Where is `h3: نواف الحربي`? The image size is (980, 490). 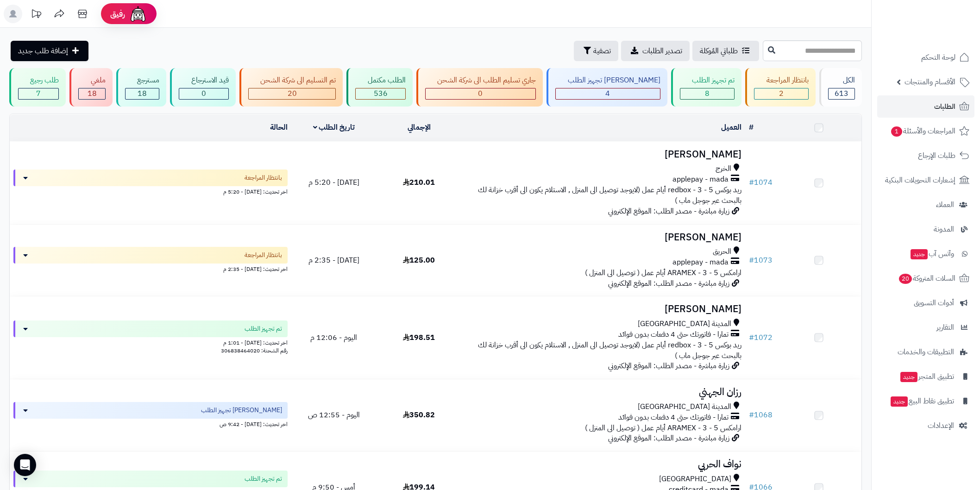
h3: نواف الحربي is located at coordinates (603, 464).